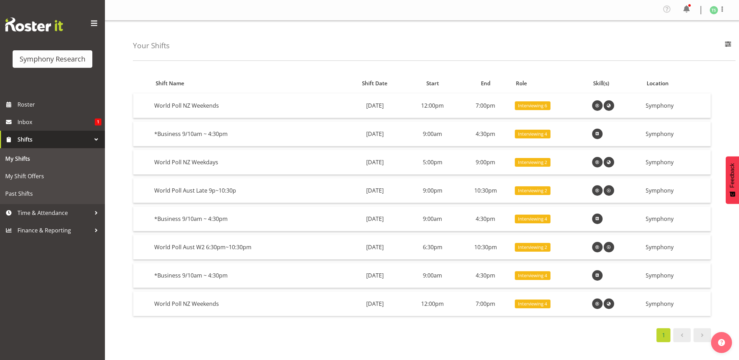 This screenshot has width=739, height=360. I want to click on h4: Your Shifts, so click(151, 45).